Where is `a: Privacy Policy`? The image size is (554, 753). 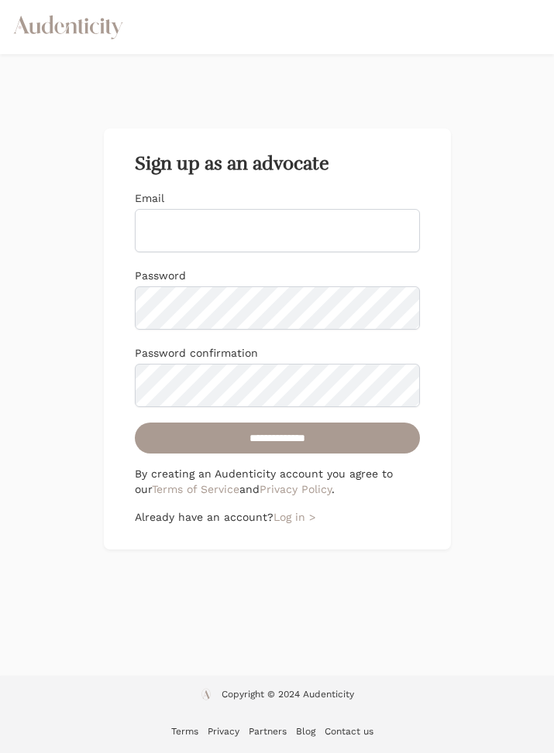
a: Privacy Policy is located at coordinates (295, 489).